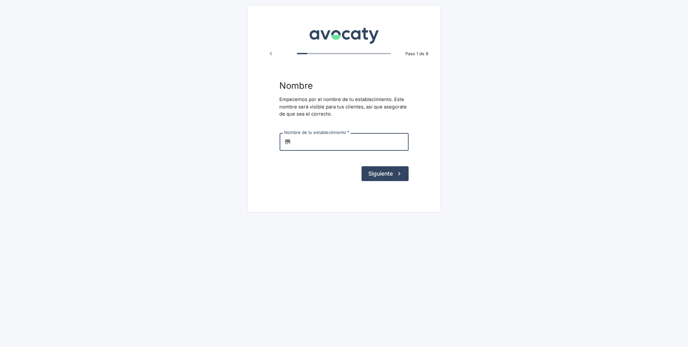 This screenshot has width=688, height=347. What do you see at coordinates (417, 54) in the screenshot?
I see `span: Paso 1 de 8` at bounding box center [417, 54].